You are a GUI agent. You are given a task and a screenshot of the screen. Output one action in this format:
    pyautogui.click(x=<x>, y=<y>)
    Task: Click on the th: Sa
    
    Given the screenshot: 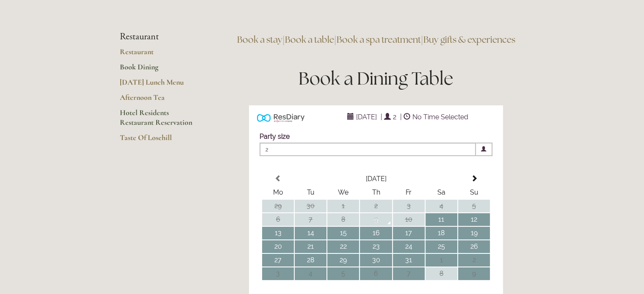 What is the action you would take?
    pyautogui.click(x=441, y=193)
    